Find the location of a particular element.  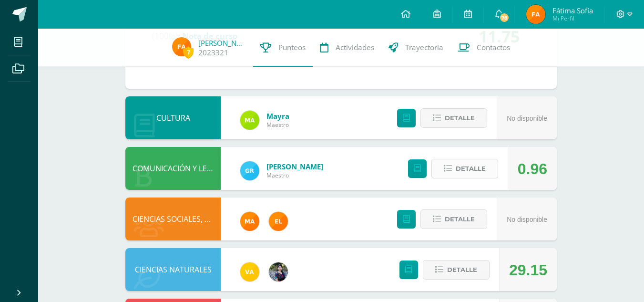

img: b2b209b5ecd374f6d147d0bc2cef63fa.png is located at coordinates (278, 272).